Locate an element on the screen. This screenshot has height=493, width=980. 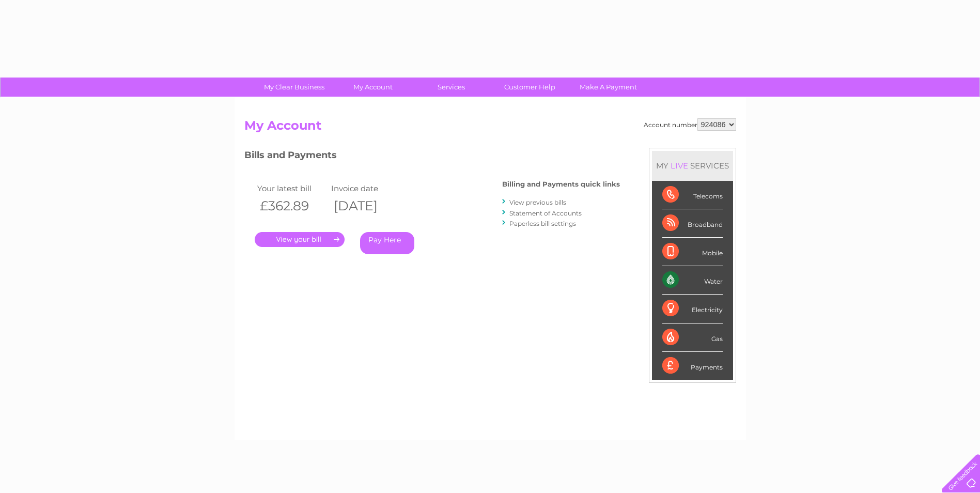
a: My Account is located at coordinates (372, 87).